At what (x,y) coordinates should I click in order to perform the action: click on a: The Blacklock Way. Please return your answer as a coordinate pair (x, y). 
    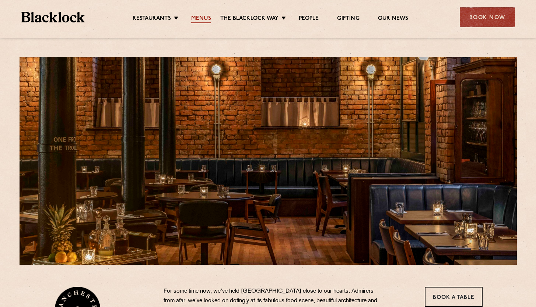
    Looking at the image, I should click on (249, 19).